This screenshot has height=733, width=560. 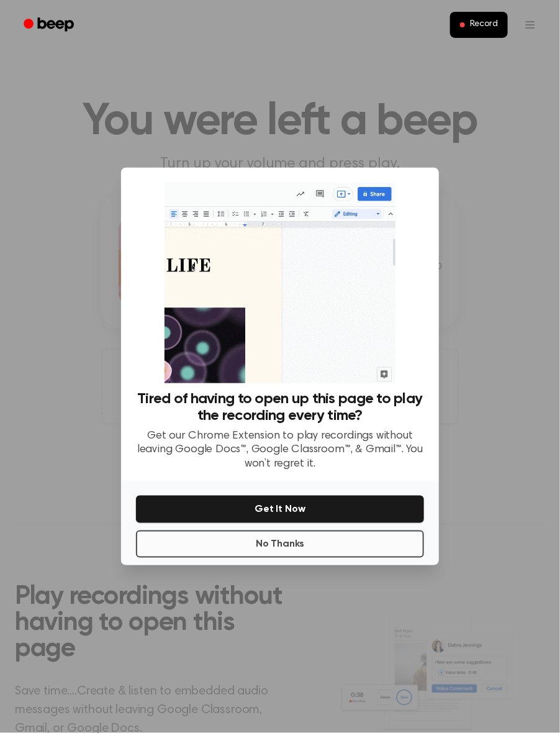 I want to click on img: Beep extension in action, so click(x=279, y=282).